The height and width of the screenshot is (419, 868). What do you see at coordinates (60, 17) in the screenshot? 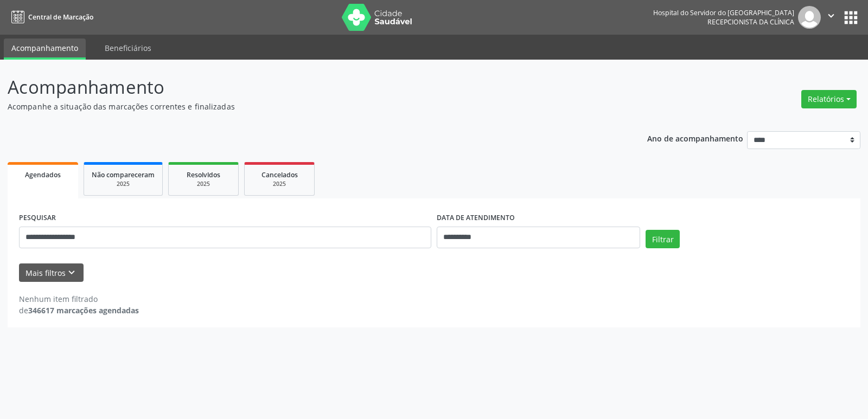
I see `span: Central de Marcação` at bounding box center [60, 17].